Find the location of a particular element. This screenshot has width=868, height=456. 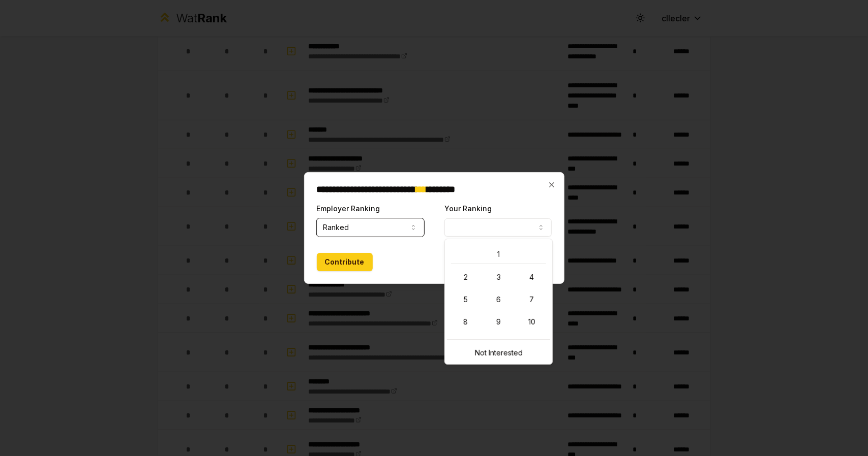

label: Your Ranking is located at coordinates (468, 209).